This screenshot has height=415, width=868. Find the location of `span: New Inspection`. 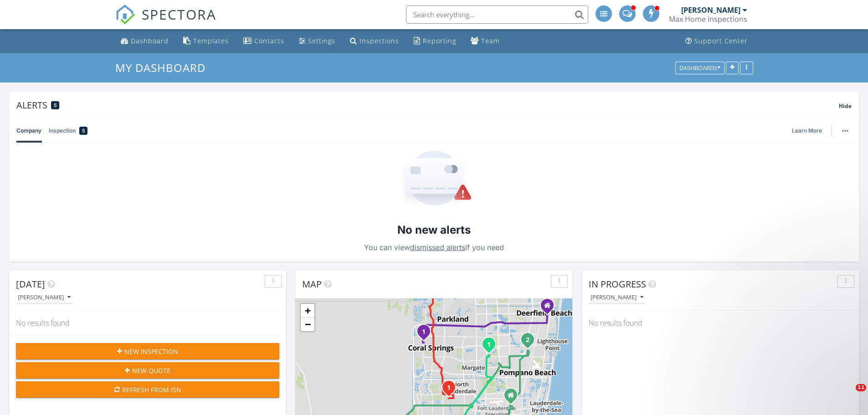

span: New Inspection is located at coordinates (151, 352).